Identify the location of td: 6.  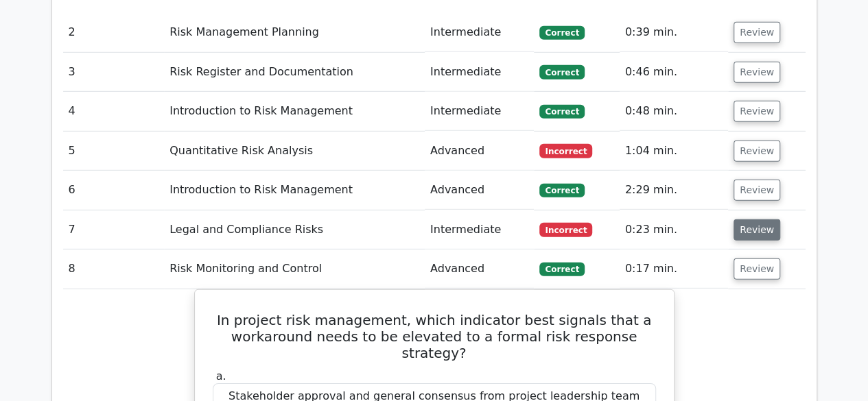
(114, 190).